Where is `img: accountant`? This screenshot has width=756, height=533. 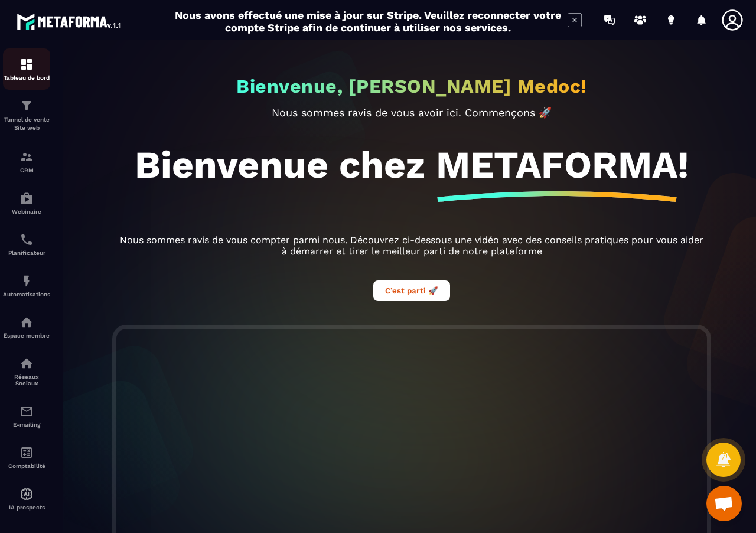 img: accountant is located at coordinates (26, 453).